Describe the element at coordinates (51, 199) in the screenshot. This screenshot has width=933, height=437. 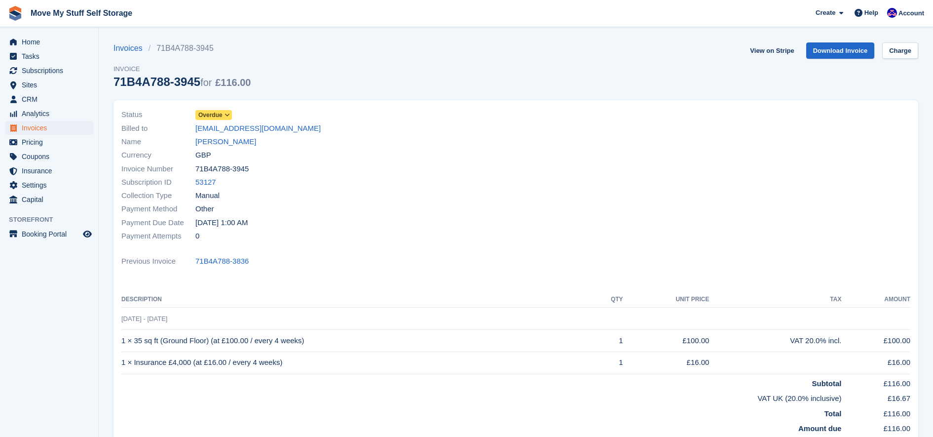
I see `span: Capital` at that location.